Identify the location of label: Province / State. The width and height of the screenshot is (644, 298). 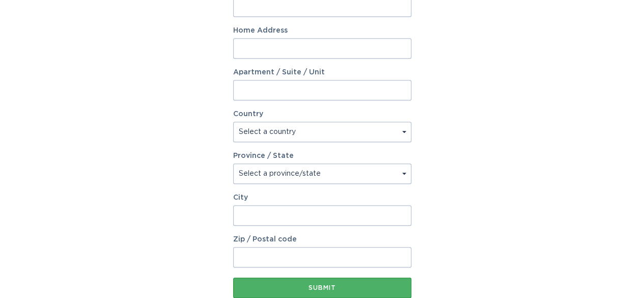
(263, 156).